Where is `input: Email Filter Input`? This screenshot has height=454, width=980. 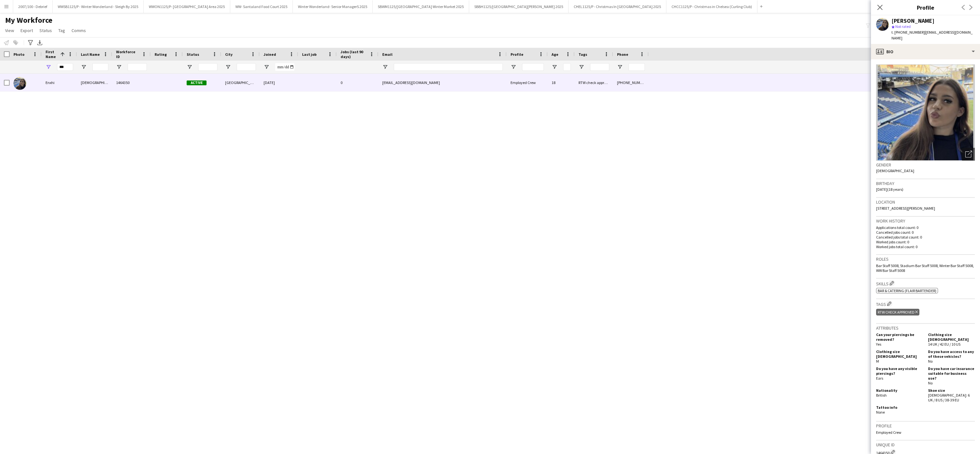
input: Email Filter Input is located at coordinates (449, 67).